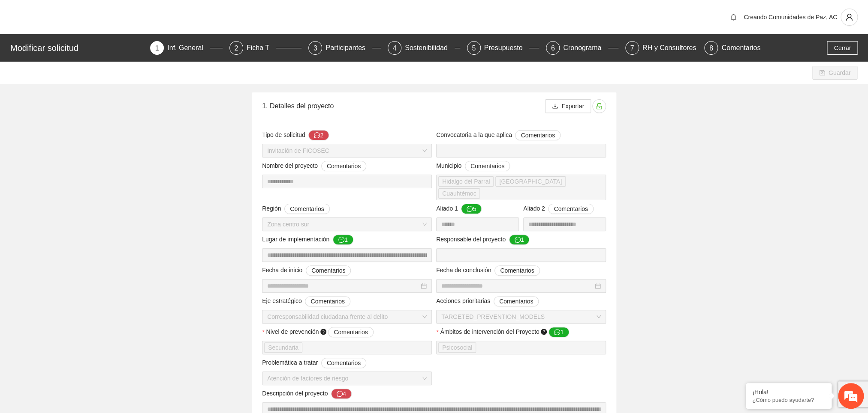 This screenshot has width=868, height=413. I want to click on span: Acciones prioritarias, so click(487, 302).